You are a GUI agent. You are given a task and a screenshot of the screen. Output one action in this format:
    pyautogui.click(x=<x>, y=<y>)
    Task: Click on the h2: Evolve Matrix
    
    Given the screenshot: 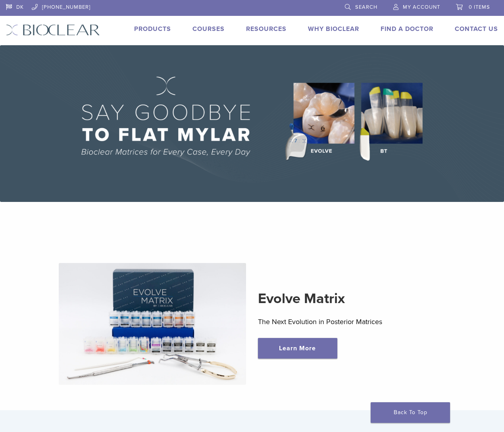 What is the action you would take?
    pyautogui.click(x=352, y=299)
    